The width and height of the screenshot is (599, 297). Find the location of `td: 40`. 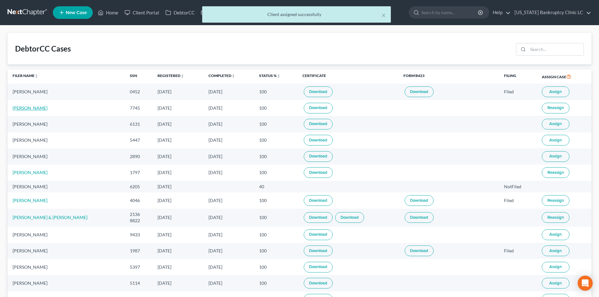

td: 40 is located at coordinates (276, 187).